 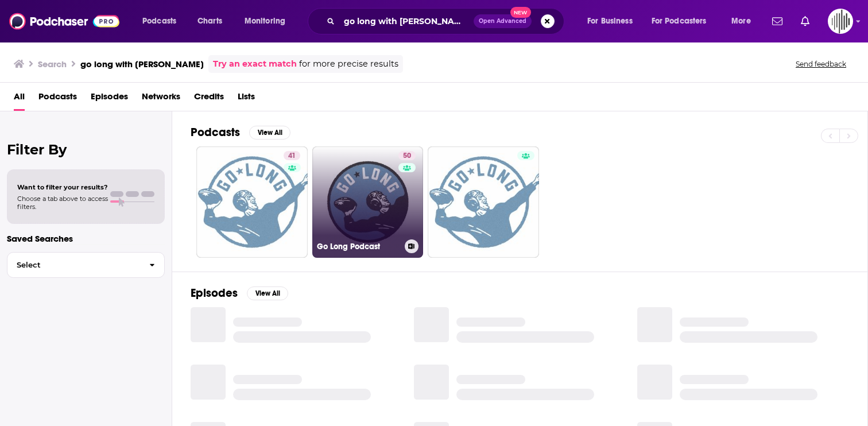 What do you see at coordinates (215, 132) in the screenshot?
I see `h2: Podcasts` at bounding box center [215, 132].